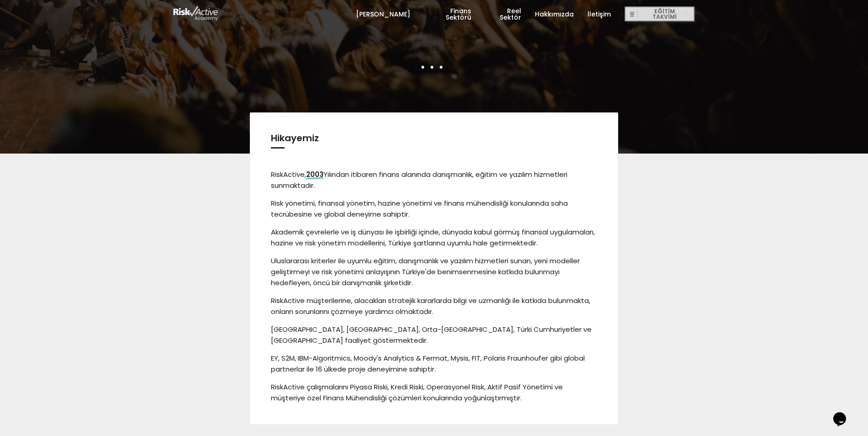 The height and width of the screenshot is (436, 868). Describe the element at coordinates (434, 307) in the screenshot. I see `p: RiskActive müşterilerine, alacakları stratejik kararlarda bilgi ve uzmanlığı ile katkıda bulunmak...` at that location.